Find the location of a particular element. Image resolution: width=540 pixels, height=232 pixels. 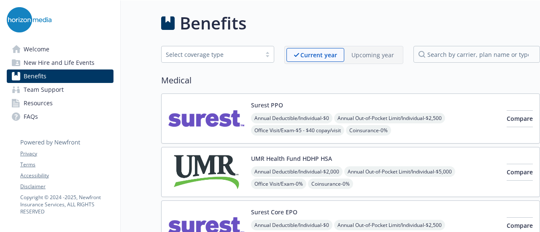

span: Resources is located at coordinates (38, 103).